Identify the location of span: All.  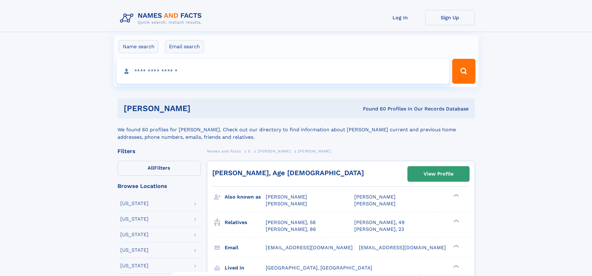
(151, 168).